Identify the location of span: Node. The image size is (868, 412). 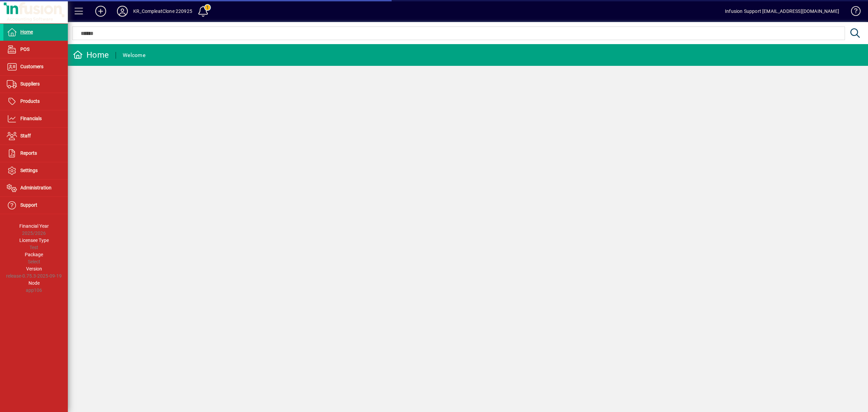
(34, 283).